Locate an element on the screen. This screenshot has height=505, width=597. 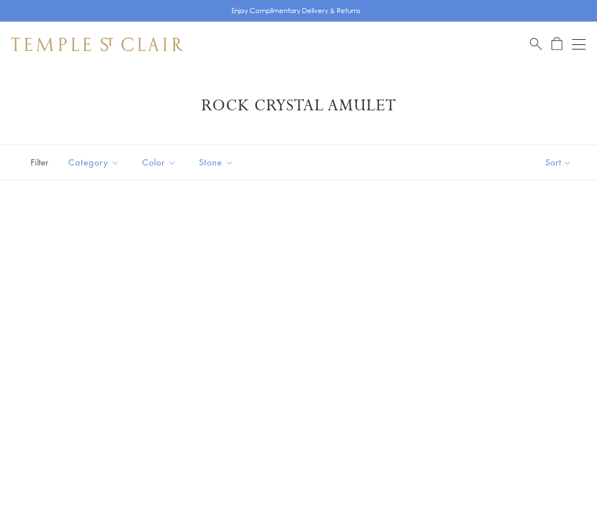
button: Color is located at coordinates (159, 162).